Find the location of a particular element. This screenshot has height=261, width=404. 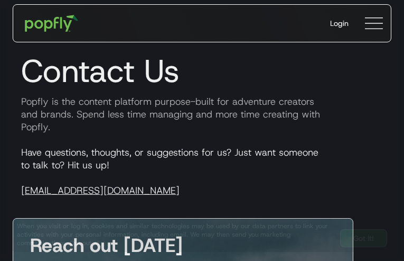

p: Have questions, thoughts, or suggestions for us? Just want someone to talk to? Hit us up! is located at coordinates (202, 171).